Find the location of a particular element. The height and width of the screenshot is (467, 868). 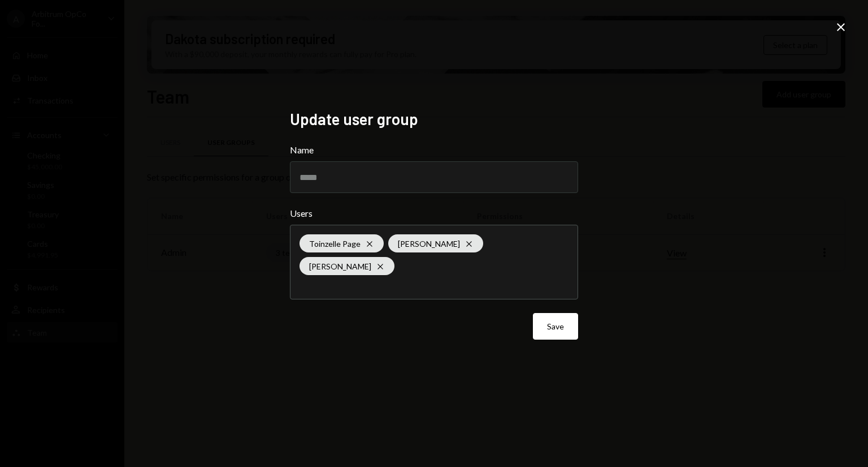

div: Toinzelle Page is located at coordinates (341, 243).